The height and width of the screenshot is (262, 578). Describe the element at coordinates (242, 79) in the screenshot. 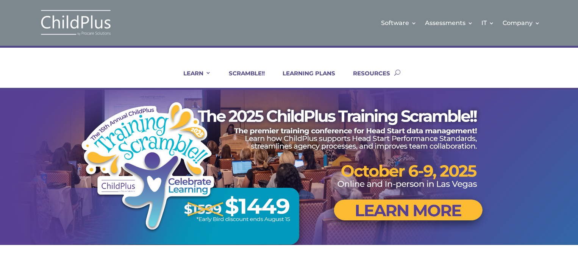

I see `a: SCRAMBLE!!` at that location.